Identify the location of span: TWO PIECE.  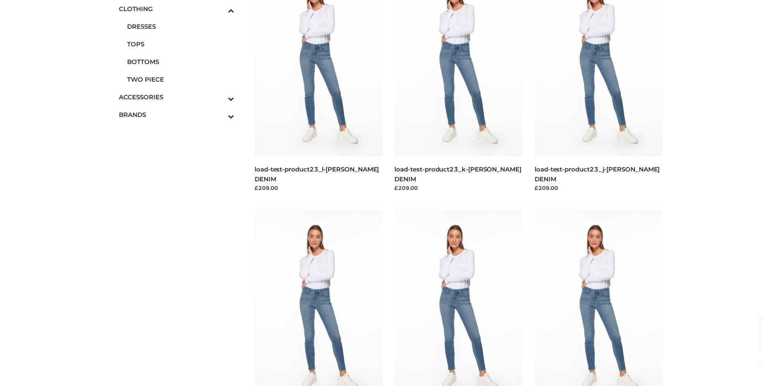
(181, 79).